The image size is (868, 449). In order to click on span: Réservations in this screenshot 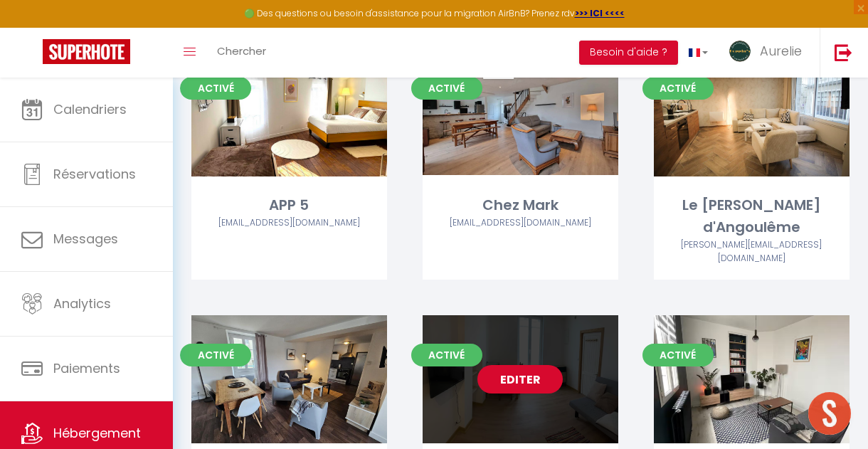, I will do `click(95, 173)`.